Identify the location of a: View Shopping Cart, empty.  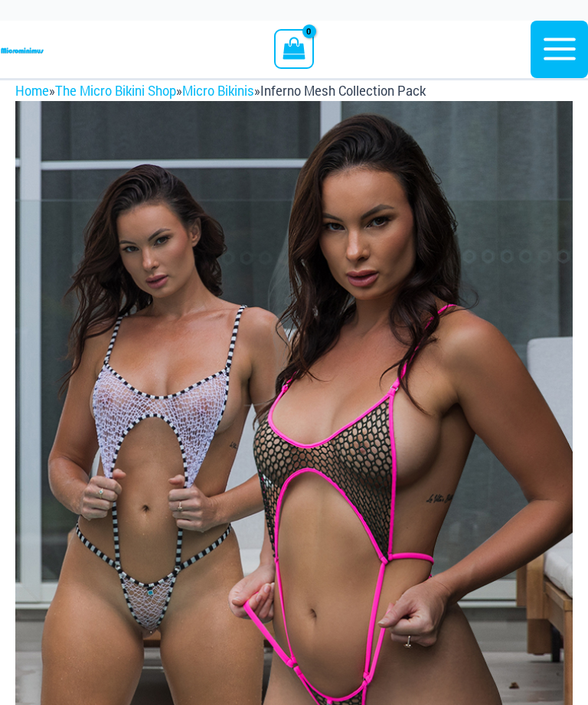
(293, 49).